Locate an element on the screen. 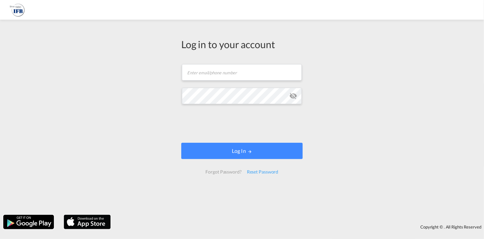 The image size is (484, 239). md-icon: icon-eye-off is located at coordinates (293, 96).